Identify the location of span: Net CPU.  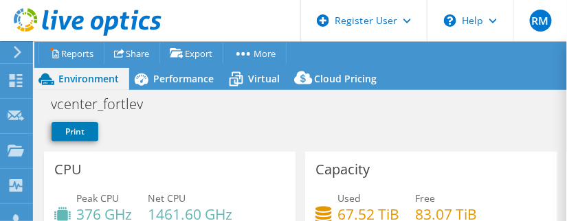
(166, 198).